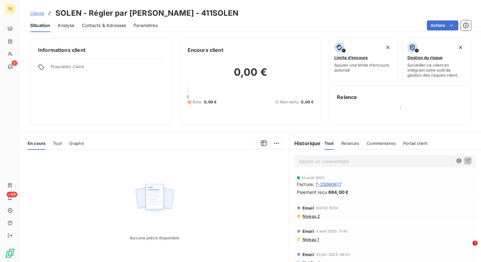  I want to click on button: Gestion du risqueSurveiller ce client en intégrant votre outil de gestion des risques client., so click(436, 60).